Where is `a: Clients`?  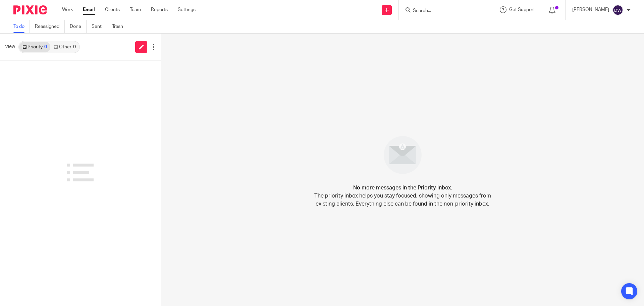
a: Clients is located at coordinates (112, 10).